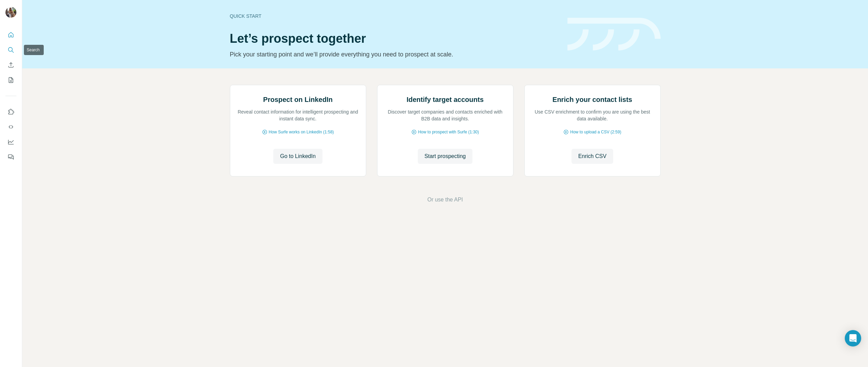 The height and width of the screenshot is (367, 868). What do you see at coordinates (11, 35) in the screenshot?
I see `button: Quick start` at bounding box center [11, 35].